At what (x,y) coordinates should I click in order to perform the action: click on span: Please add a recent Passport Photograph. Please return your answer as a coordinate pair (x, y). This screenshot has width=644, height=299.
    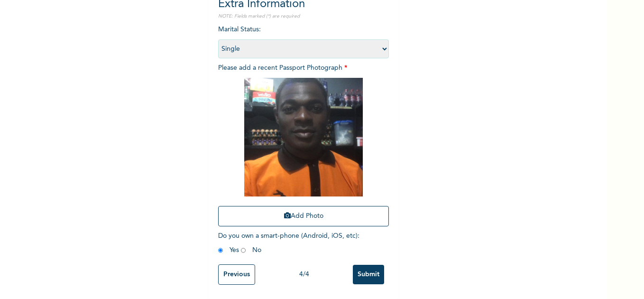
    Looking at the image, I should click on (303, 147).